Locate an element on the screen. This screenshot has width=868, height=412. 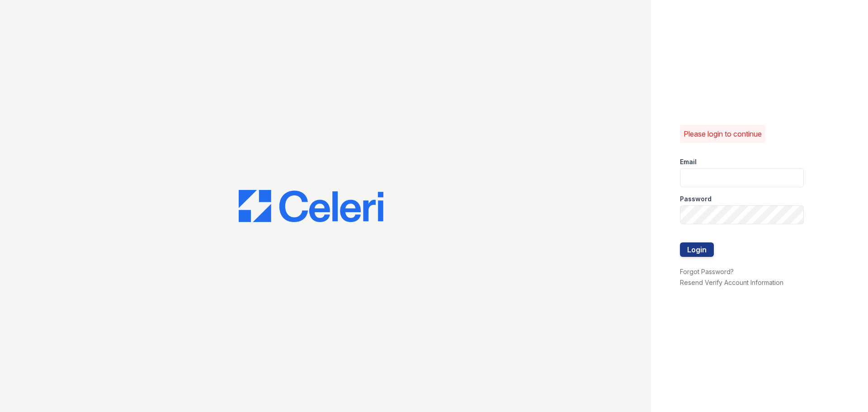
a: Resend Verify Account Information is located at coordinates (732, 282).